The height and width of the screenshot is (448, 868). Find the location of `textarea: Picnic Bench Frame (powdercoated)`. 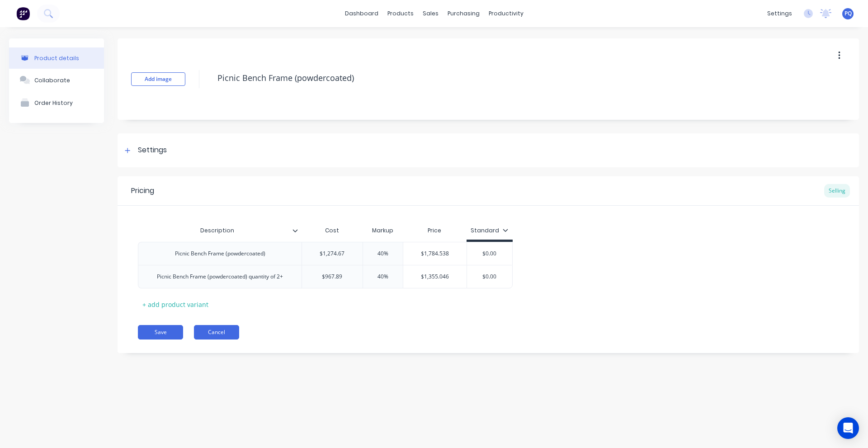

textarea: Picnic Bench Frame (powdercoated) is located at coordinates (499, 78).